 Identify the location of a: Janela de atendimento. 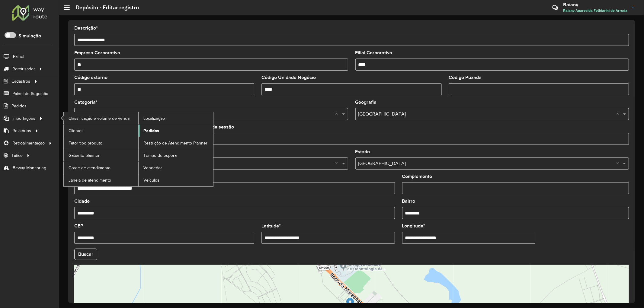
(101, 180).